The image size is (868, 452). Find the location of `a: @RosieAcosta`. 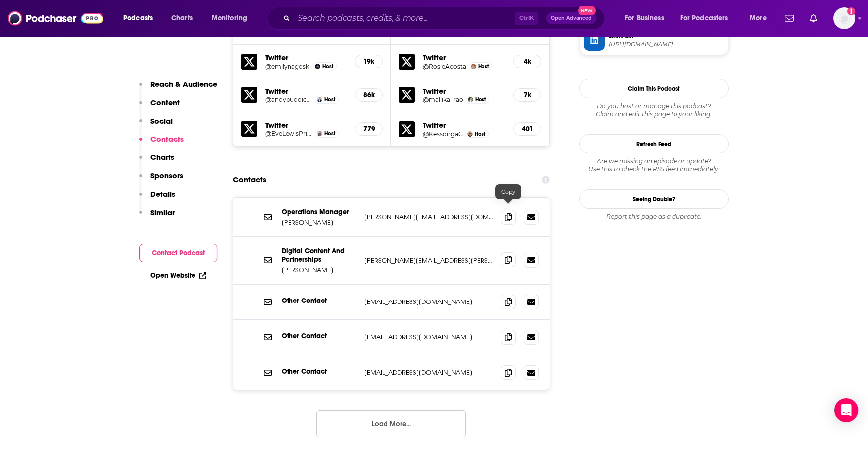

a: @RosieAcosta is located at coordinates (444, 66).